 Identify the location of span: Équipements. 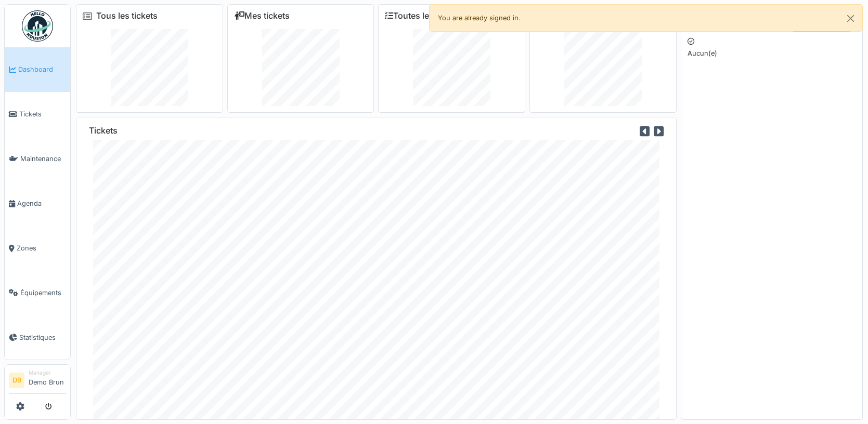
(43, 292).